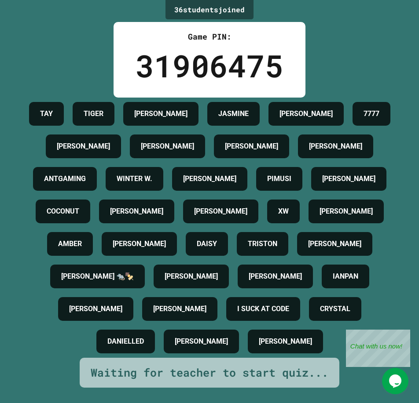 Image resolution: width=419 pixels, height=403 pixels. What do you see at coordinates (262, 244) in the screenshot?
I see `h4: TRISTON` at bounding box center [262, 244].